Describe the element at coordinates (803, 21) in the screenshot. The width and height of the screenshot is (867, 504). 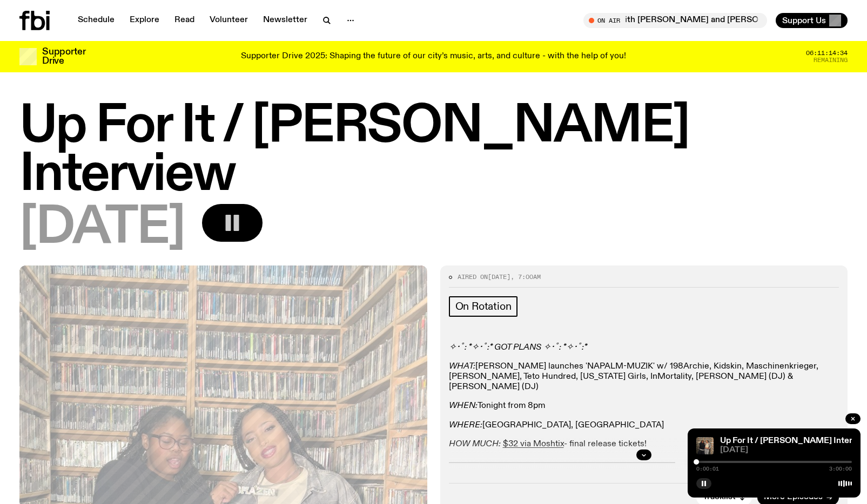
I see `span: Support Us` at that location.